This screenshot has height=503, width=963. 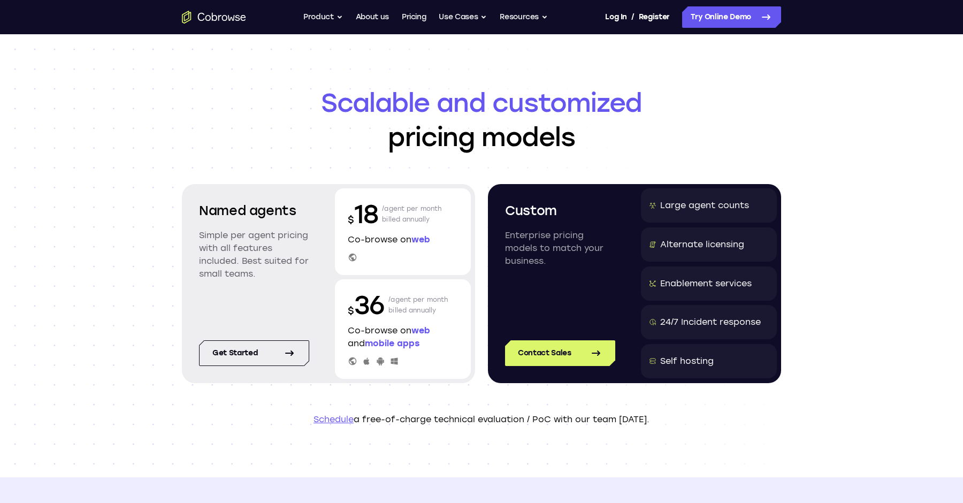 I want to click on div: Large agent counts, so click(x=705, y=206).